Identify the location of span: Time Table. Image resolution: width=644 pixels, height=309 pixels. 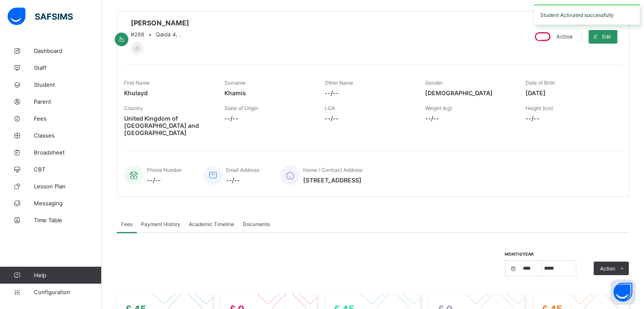
(68, 220).